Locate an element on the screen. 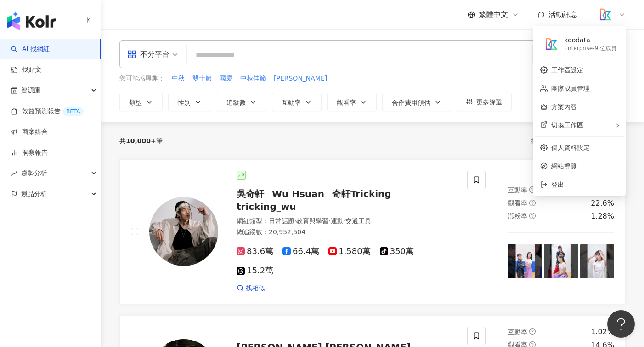  span: 資源庫 is located at coordinates (31, 90).